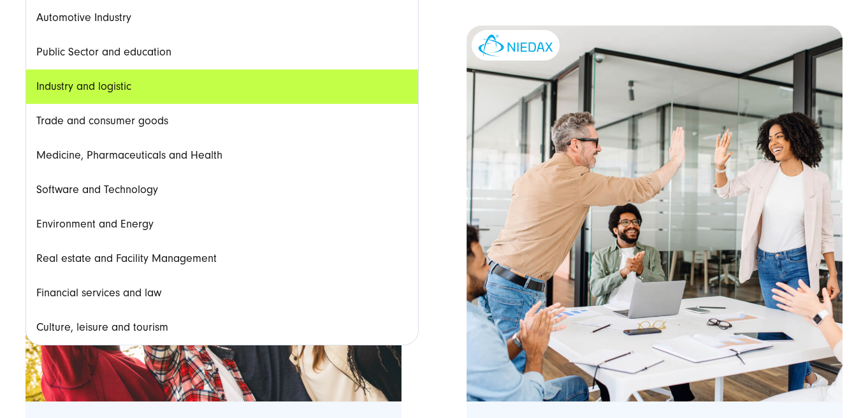  I want to click on img: niedax-logo, so click(516, 46).